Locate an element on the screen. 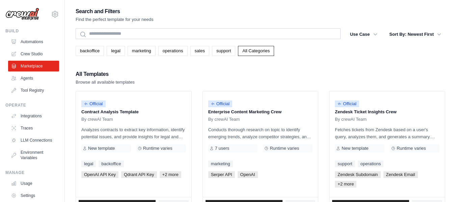 The height and width of the screenshot is (202, 456). div: Operate is located at coordinates (32, 105).